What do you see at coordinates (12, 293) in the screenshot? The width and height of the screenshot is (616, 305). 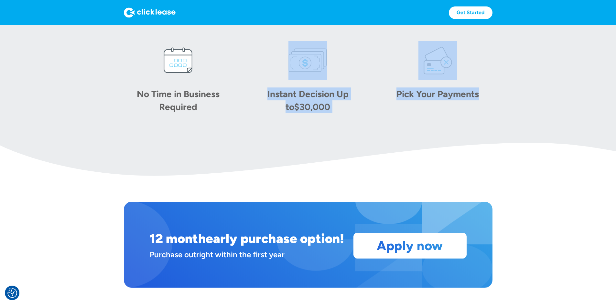 I see `img: Revisit consent button` at bounding box center [12, 293].